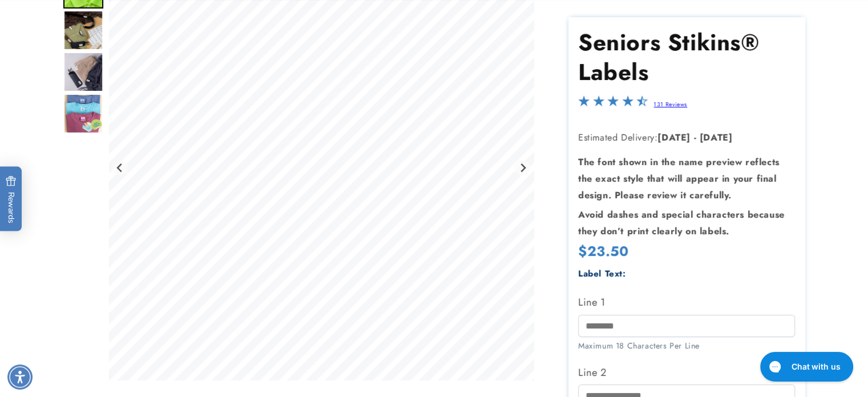 The height and width of the screenshot is (397, 868). Describe the element at coordinates (83, 114) in the screenshot. I see `img: Nursing Home Stick On Labels - Label Land` at that location.